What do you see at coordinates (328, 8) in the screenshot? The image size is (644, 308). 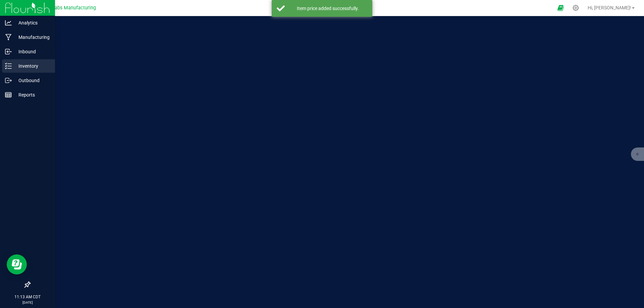 I see `div: Item price added successfully.` at bounding box center [328, 8].